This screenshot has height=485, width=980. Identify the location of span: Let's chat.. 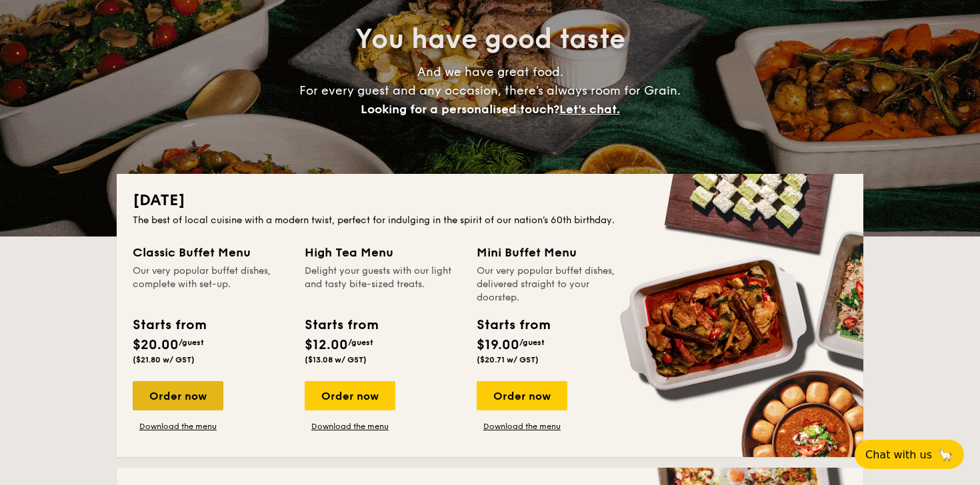
(589, 109).